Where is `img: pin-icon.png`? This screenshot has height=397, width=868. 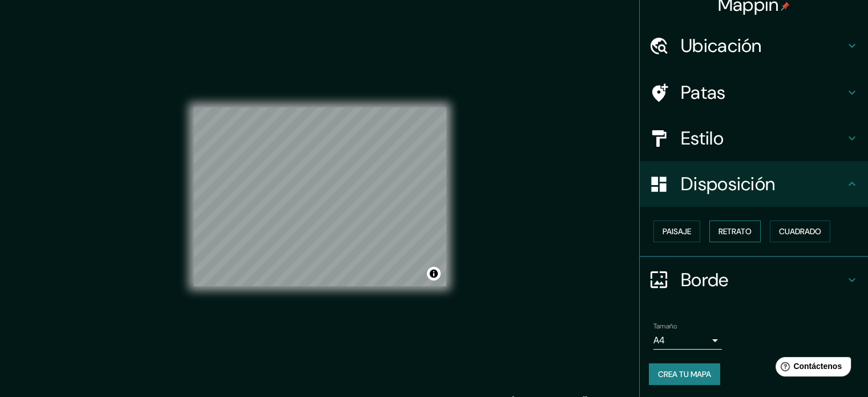
img: pin-icon.png is located at coordinates (785, 7).